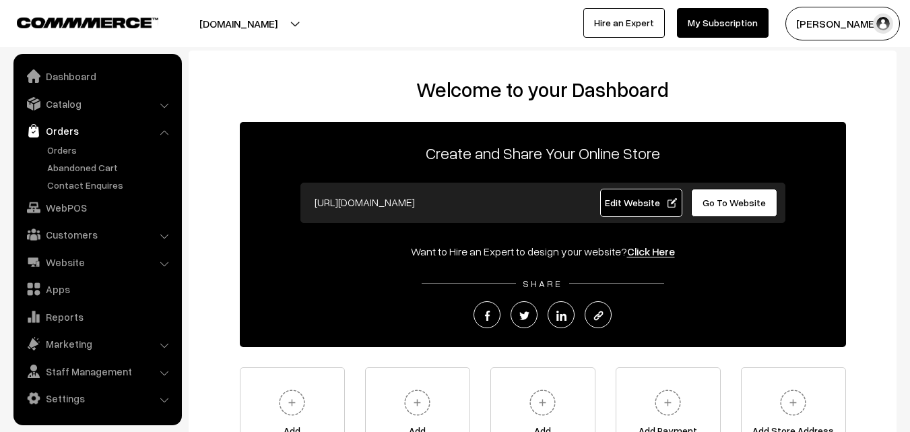 Image resolution: width=910 pixels, height=432 pixels. What do you see at coordinates (723, 23) in the screenshot?
I see `a: My Subscription` at bounding box center [723, 23].